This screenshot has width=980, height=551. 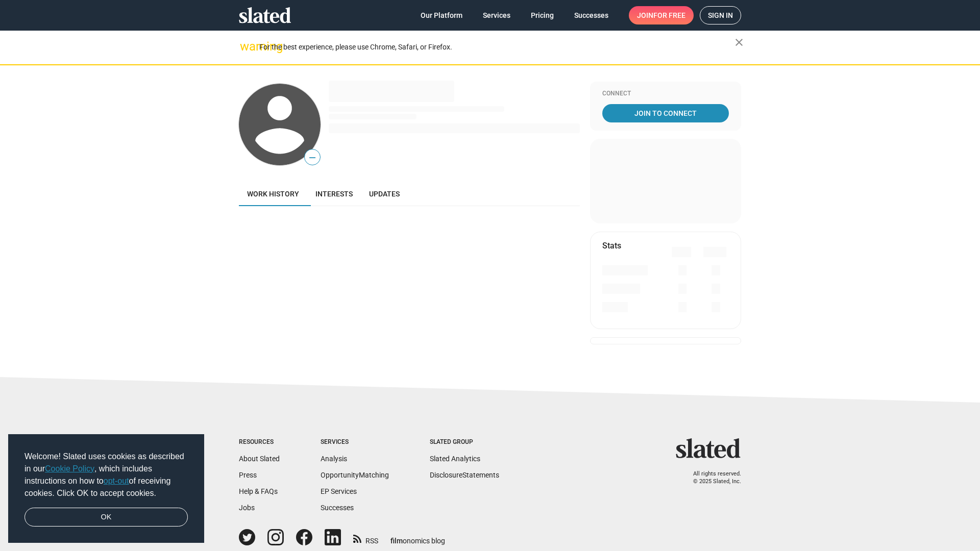 I want to click on a: Press, so click(x=248, y=475).